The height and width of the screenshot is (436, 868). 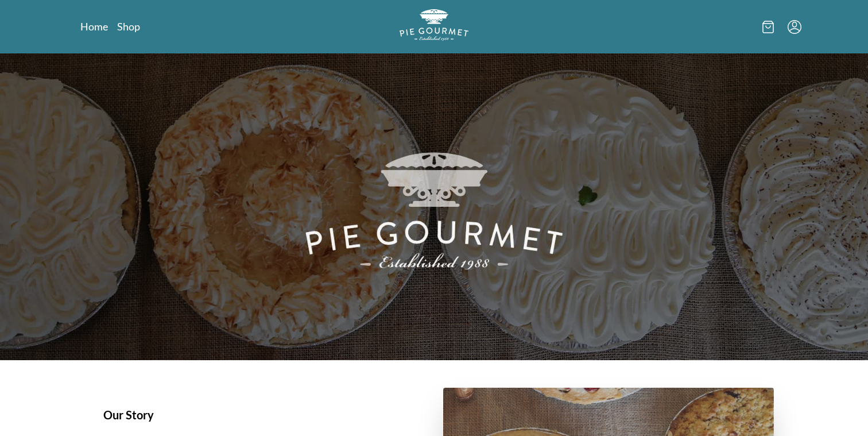 I want to click on img: logo, so click(x=434, y=25).